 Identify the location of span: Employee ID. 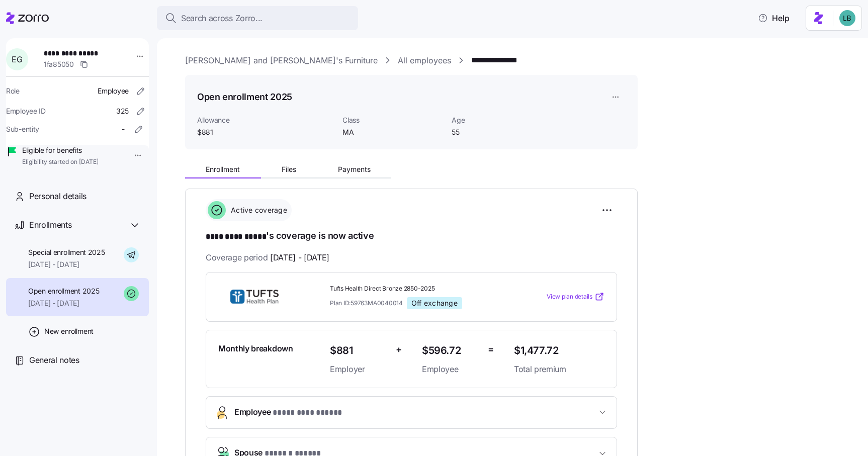
(26, 111).